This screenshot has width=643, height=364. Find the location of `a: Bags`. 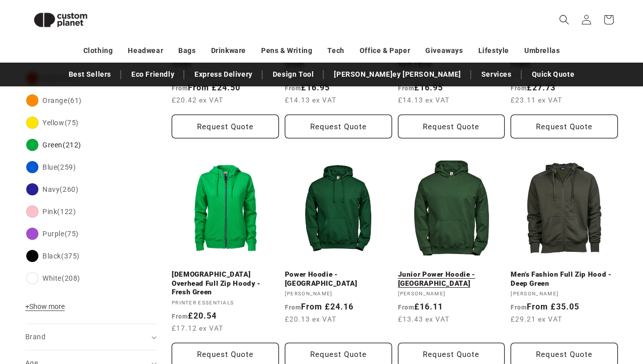

a: Bags is located at coordinates (187, 50).